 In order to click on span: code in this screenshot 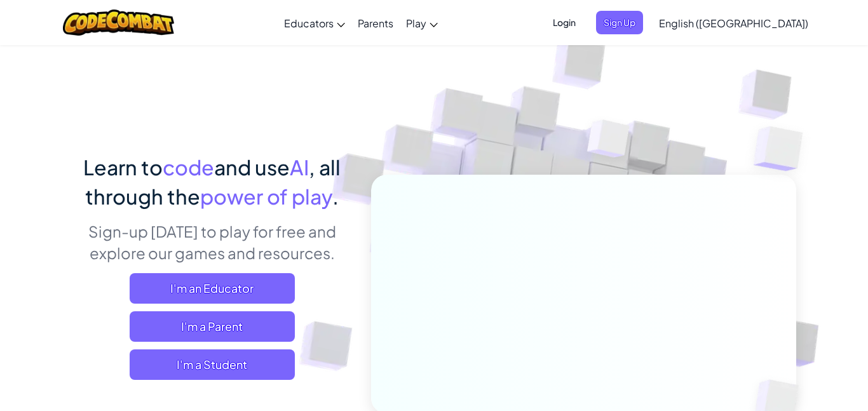, I will do `click(188, 167)`.